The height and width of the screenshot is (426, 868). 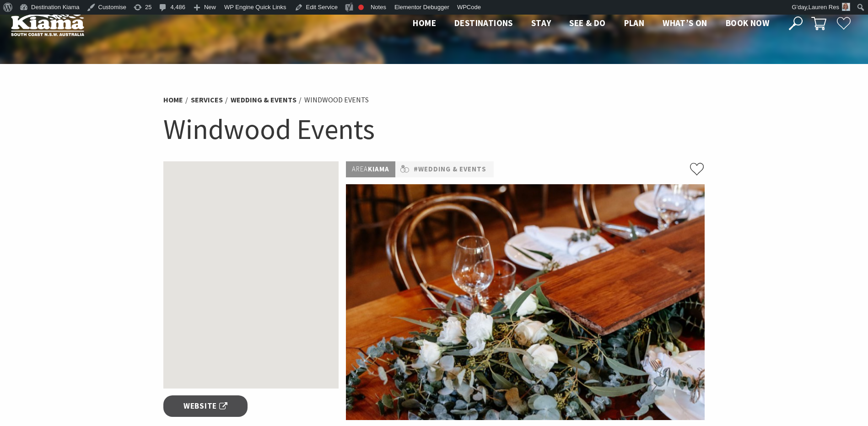 I want to click on span: See & Do, so click(x=587, y=23).